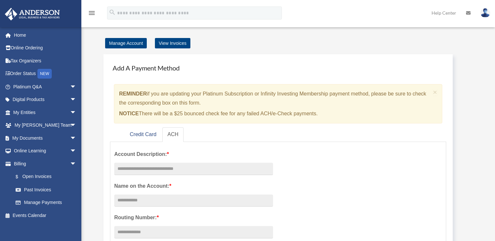  Describe the element at coordinates (129, 114) in the screenshot. I see `strong: NOTICE` at that location.